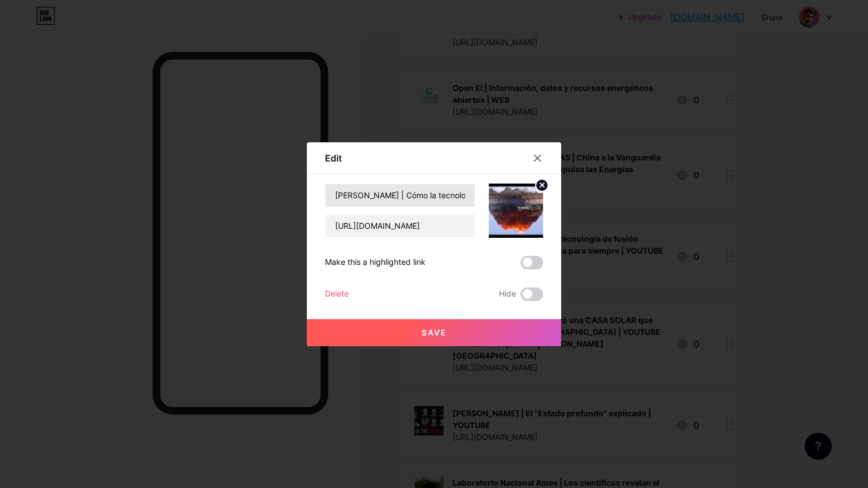 This screenshot has width=868, height=488. What do you see at coordinates (337, 295) in the screenshot?
I see `div: Delete` at bounding box center [337, 295].